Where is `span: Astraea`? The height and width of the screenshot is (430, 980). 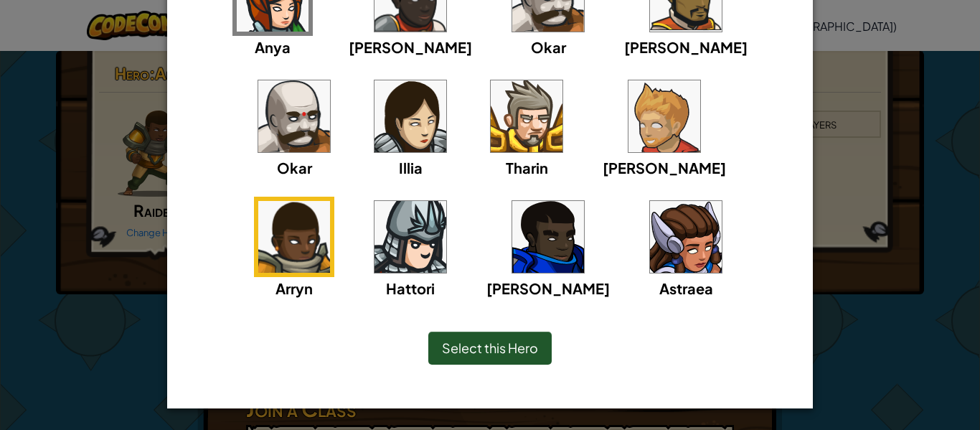 span: Astraea is located at coordinates (686, 288).